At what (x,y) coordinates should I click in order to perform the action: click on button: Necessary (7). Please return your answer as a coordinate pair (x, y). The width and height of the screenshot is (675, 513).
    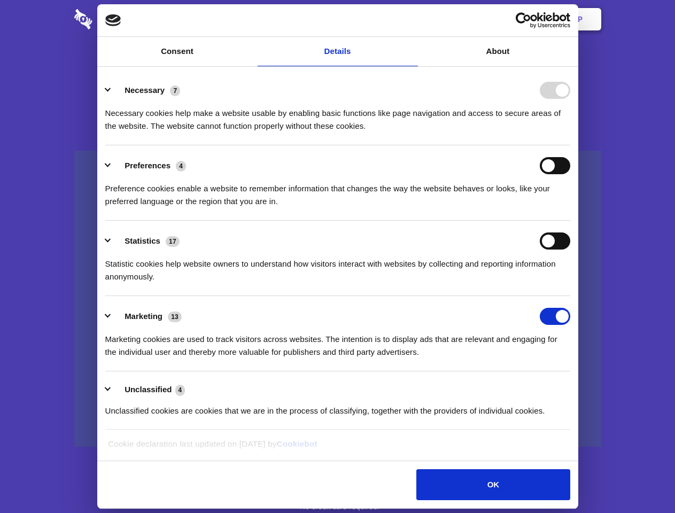
    Looking at the image, I should click on (146, 90).